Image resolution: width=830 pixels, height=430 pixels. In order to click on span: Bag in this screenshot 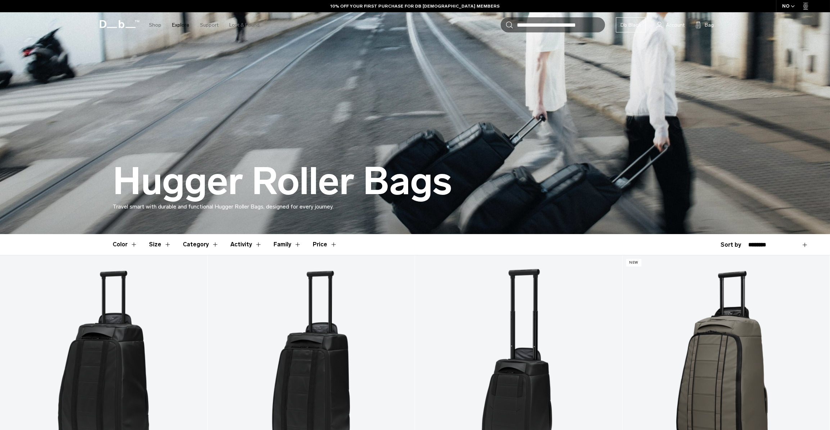, I will do `click(709, 25)`.